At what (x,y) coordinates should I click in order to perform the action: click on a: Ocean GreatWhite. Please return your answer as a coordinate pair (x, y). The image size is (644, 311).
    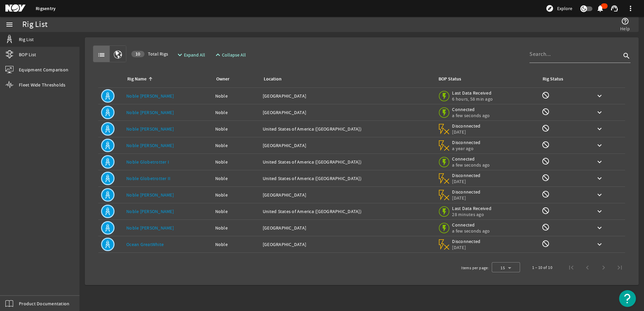
    Looking at the image, I should click on (145, 245).